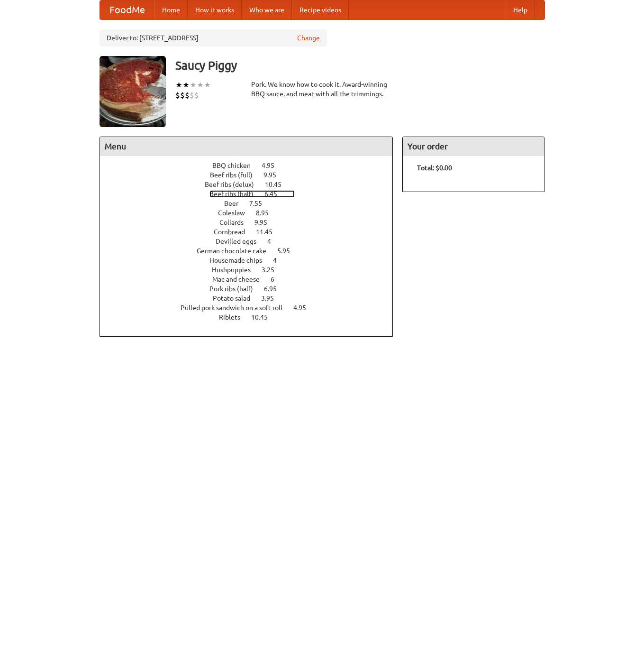  Describe the element at coordinates (234, 317) in the screenshot. I see `span: Riblets` at that location.